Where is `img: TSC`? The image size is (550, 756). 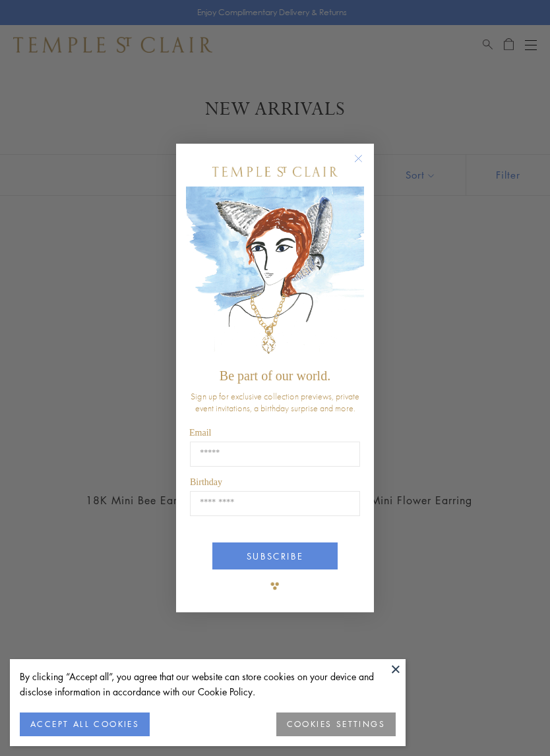
img: TSC is located at coordinates (275, 586).